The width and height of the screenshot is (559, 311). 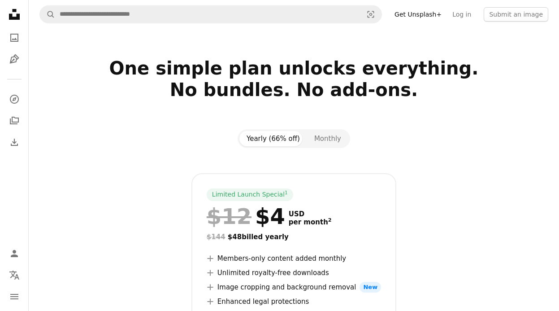 I want to click on span: $144, so click(x=216, y=237).